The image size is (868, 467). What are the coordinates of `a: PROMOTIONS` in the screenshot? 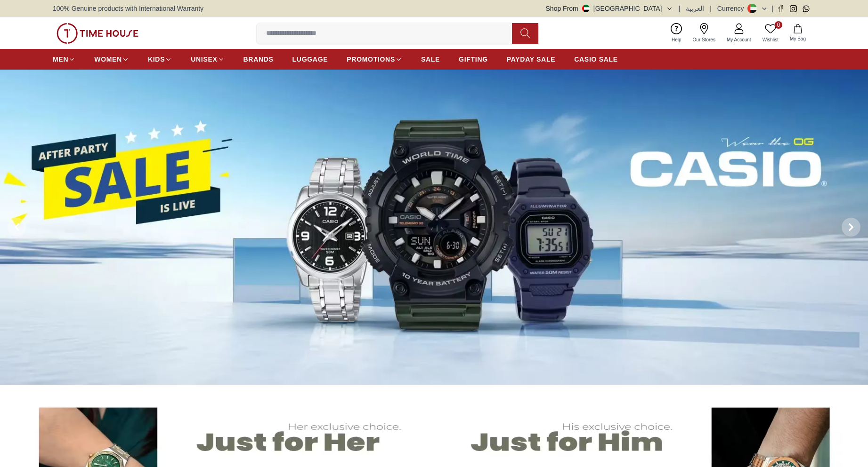 It's located at (375, 59).